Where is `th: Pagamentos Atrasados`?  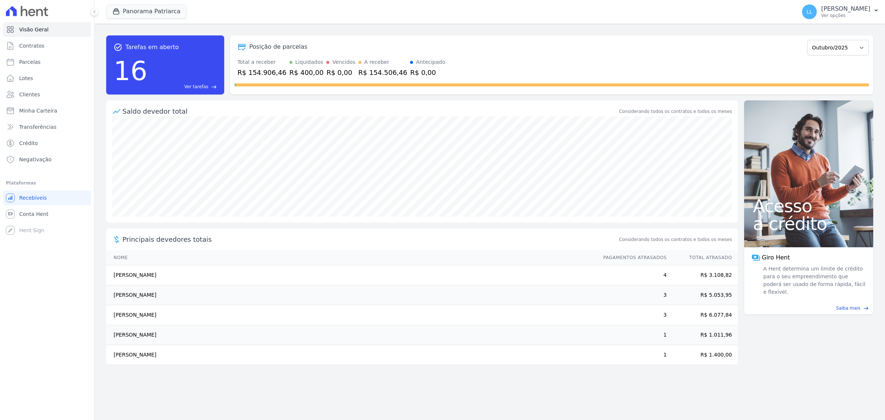 th: Pagamentos Atrasados is located at coordinates (632, 257).